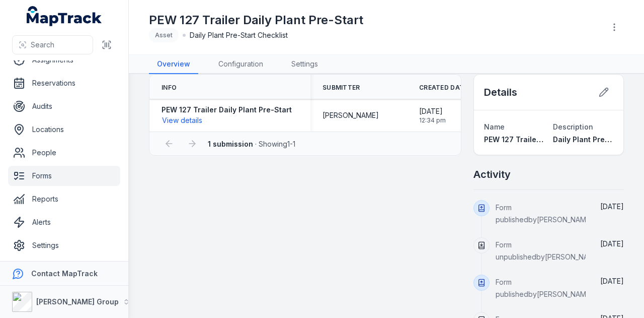 The height and width of the screenshot is (318, 644). What do you see at coordinates (240, 65) in the screenshot?
I see `a: Configuration` at bounding box center [240, 65].